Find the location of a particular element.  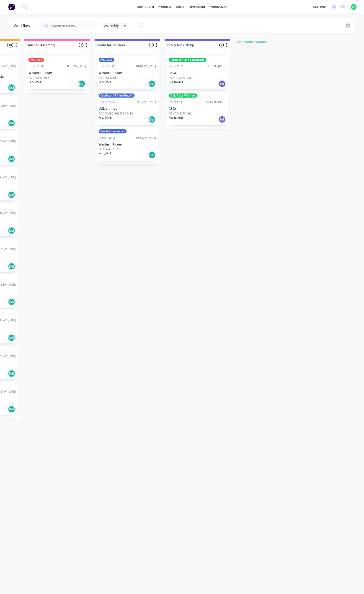

span: Assembly is located at coordinates (112, 26).